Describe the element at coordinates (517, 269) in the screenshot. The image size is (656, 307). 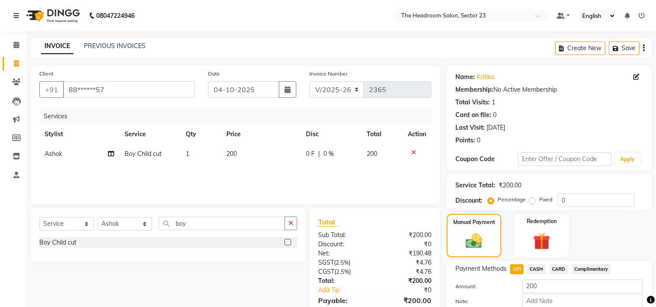
I see `span: UPI` at that location.